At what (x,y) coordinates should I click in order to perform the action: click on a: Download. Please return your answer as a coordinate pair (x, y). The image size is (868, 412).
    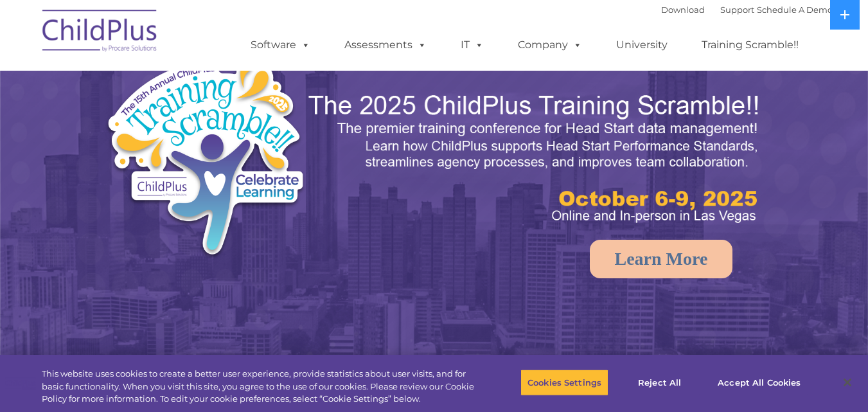
    Looking at the image, I should click on (683, 9).